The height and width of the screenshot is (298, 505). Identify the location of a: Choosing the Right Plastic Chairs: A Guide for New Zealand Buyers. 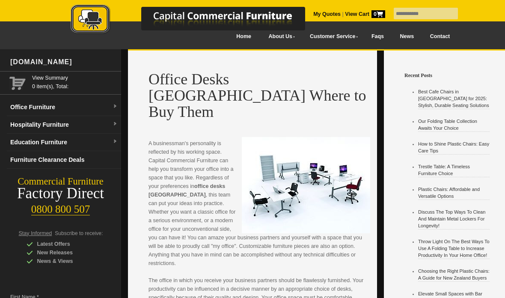
(453, 274).